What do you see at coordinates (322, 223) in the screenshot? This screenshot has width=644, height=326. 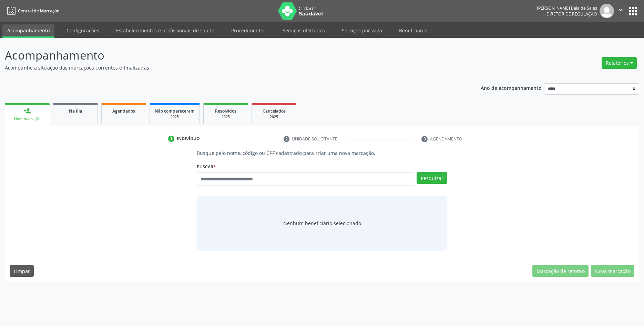 I see `span: Nenhum beneficiário selecionado` at bounding box center [322, 223].